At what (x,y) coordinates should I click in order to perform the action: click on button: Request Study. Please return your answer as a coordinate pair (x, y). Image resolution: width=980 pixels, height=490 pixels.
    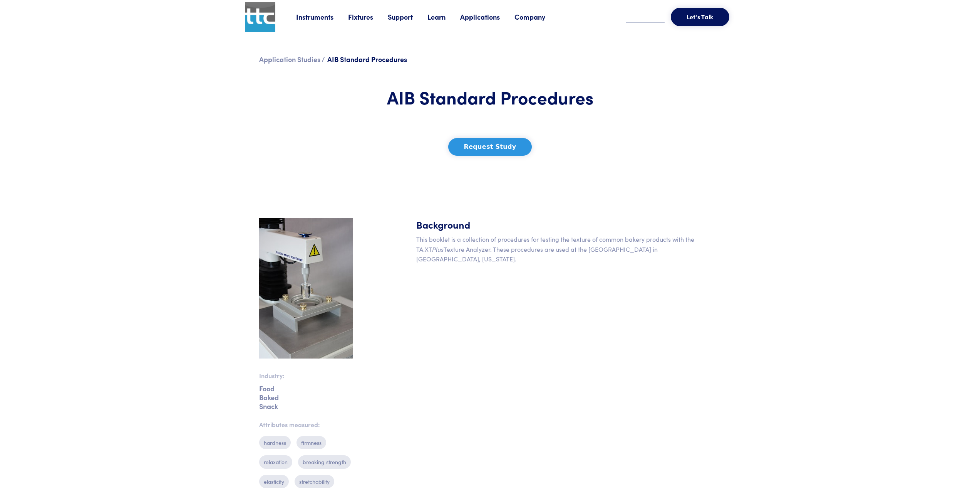
    Looking at the image, I should click on (490, 147).